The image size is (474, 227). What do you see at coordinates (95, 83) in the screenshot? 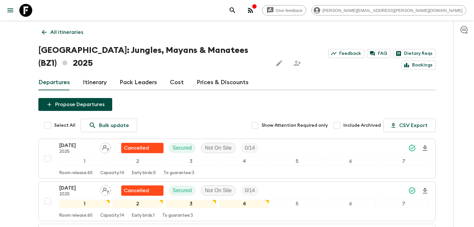
I see `a: Itinerary` at bounding box center [95, 83].